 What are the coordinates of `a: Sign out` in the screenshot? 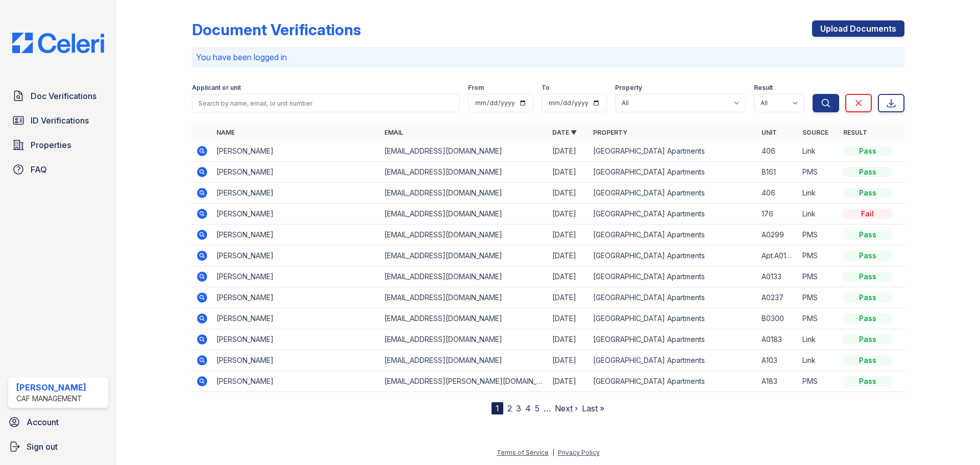 It's located at (58, 446).